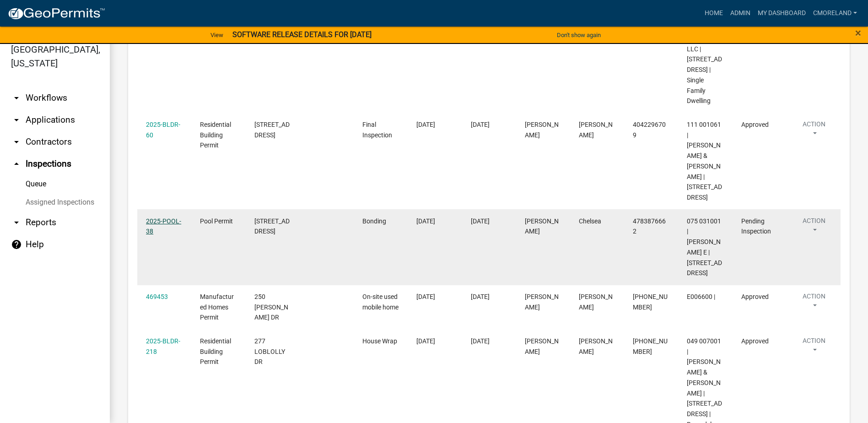  Describe the element at coordinates (704, 161) in the screenshot. I see `span: 111 001061 | BOLING BRADY & HALEY | 321 SCUFFLEBORO RD` at that location.